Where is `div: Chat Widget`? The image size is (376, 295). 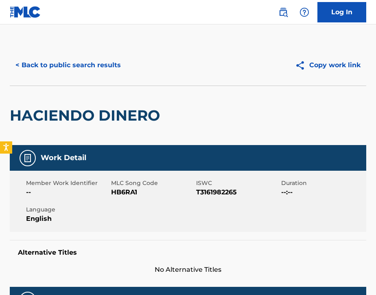 div: Chat Widget is located at coordinates (356, 275).